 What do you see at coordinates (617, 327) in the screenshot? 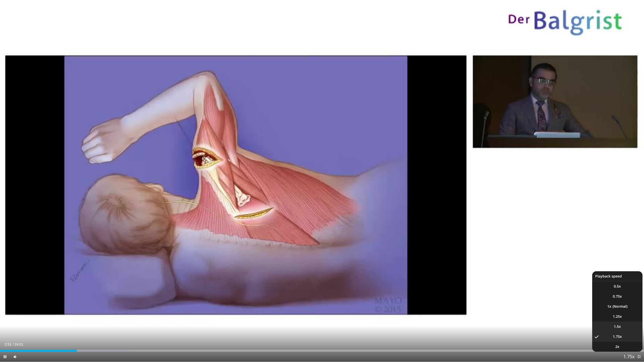
I see `span: 1.5x` at bounding box center [617, 327].